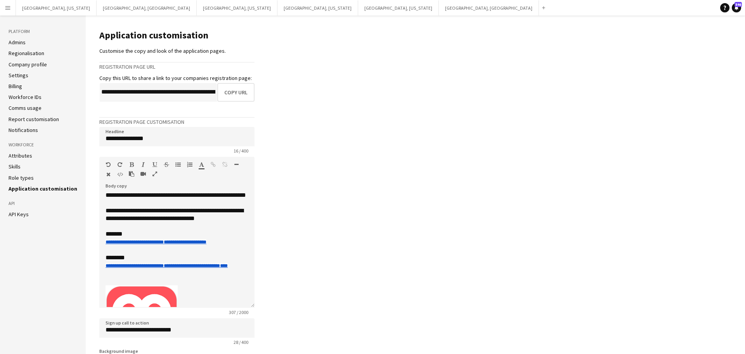 The image size is (745, 354). Describe the element at coordinates (177, 51) in the screenshot. I see `div: Customise the copy and look of the application pages.` at that location.